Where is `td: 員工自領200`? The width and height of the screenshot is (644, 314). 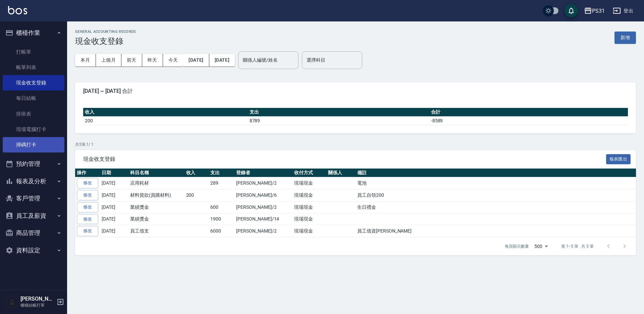 td: 員工自領200 is located at coordinates (496, 195).